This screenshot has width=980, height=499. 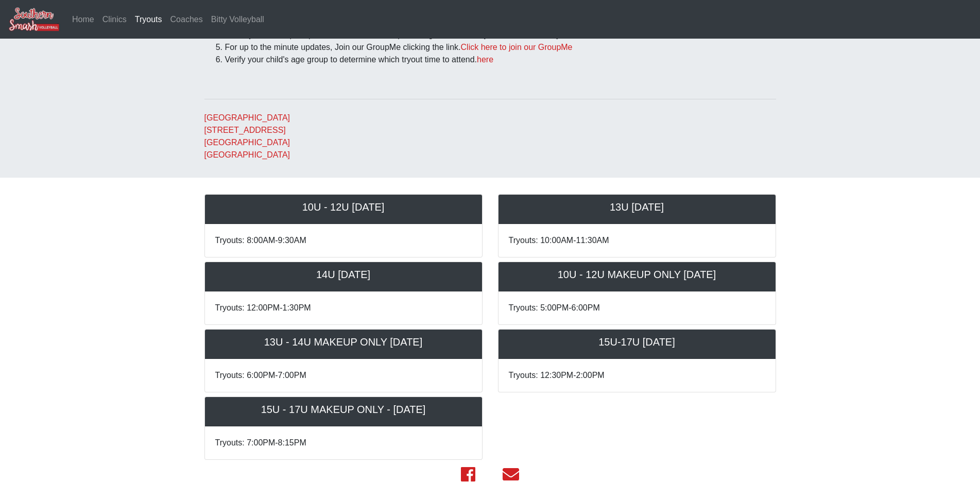 I want to click on p: Tryouts: 12:30PM-2:00PM, so click(x=637, y=375).